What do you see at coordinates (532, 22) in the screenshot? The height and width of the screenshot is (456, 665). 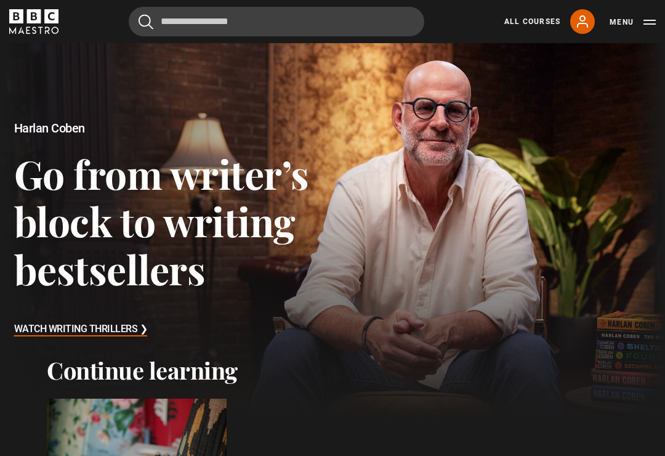 I see `a: All Courses` at bounding box center [532, 22].